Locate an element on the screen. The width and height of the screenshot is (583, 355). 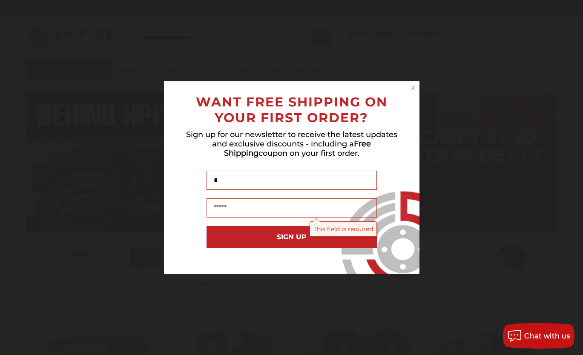
span: Chat with us is located at coordinates (547, 336).